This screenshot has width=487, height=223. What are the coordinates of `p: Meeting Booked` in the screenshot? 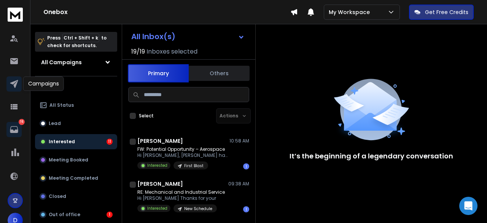 It's located at (69, 160).